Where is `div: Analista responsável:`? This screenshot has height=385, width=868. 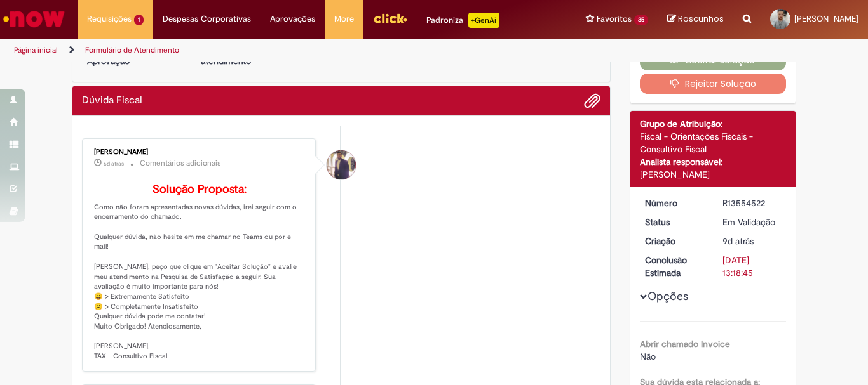
div: Analista responsável: is located at coordinates (713, 162).